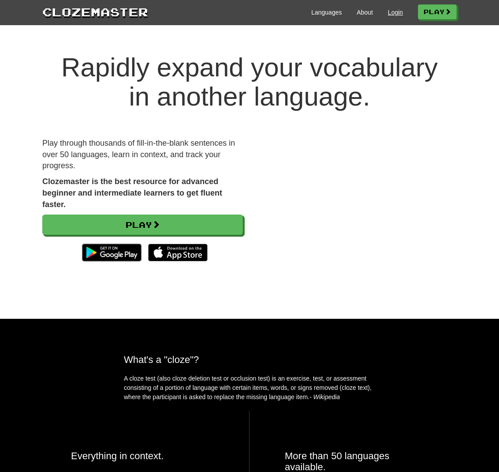 The image size is (499, 472). Describe the element at coordinates (365, 12) in the screenshot. I see `a: About` at that location.